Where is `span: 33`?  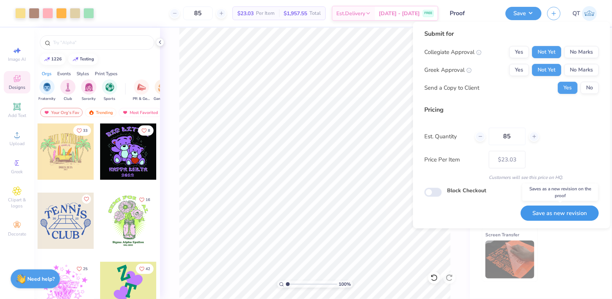
span: 33 is located at coordinates (85, 130).